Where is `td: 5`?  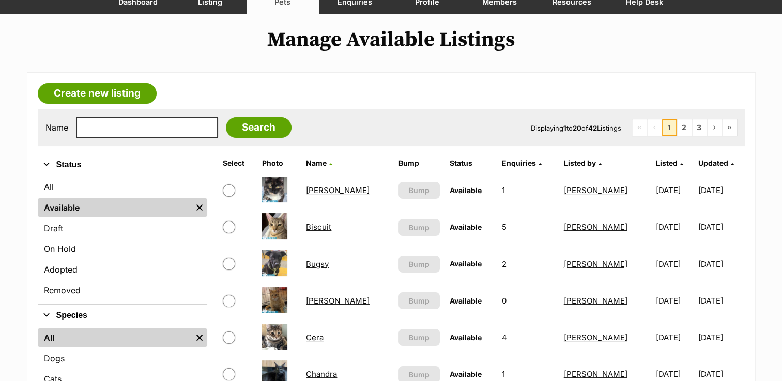 td: 5 is located at coordinates (527, 227).